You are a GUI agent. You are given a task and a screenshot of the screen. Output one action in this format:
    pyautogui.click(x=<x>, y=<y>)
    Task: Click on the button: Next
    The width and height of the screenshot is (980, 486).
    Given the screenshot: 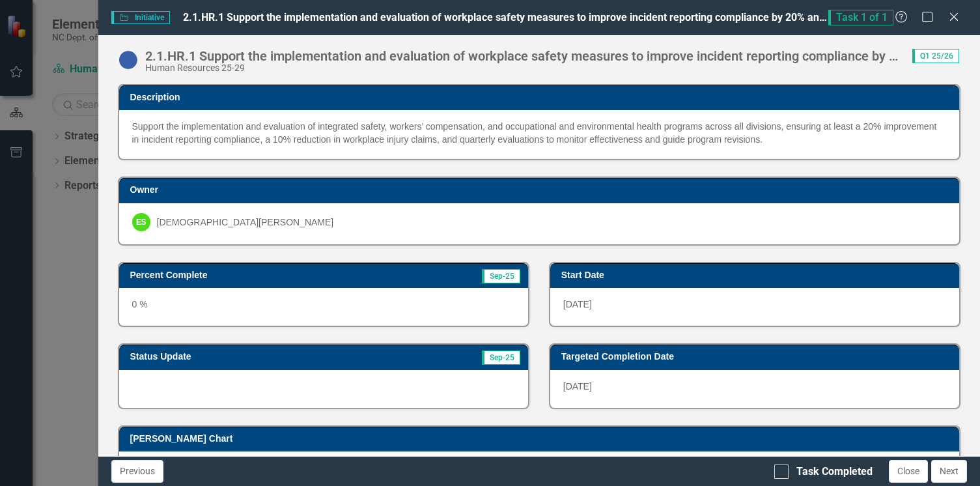 What is the action you would take?
    pyautogui.click(x=949, y=471)
    